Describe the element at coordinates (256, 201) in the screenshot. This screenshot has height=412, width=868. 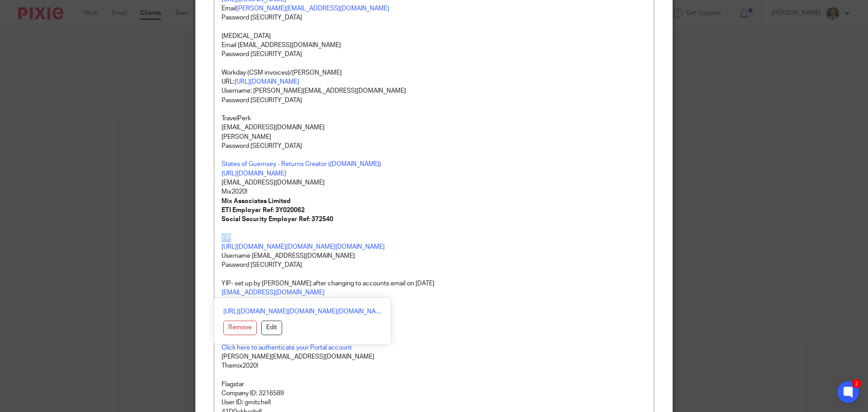
I see `strong: Mix Associates Limited` at that location.